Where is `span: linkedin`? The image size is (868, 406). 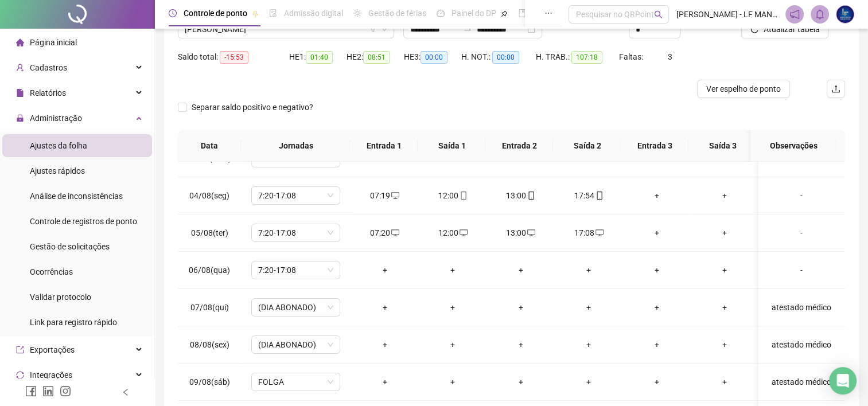
span: linkedin is located at coordinates (48, 391).